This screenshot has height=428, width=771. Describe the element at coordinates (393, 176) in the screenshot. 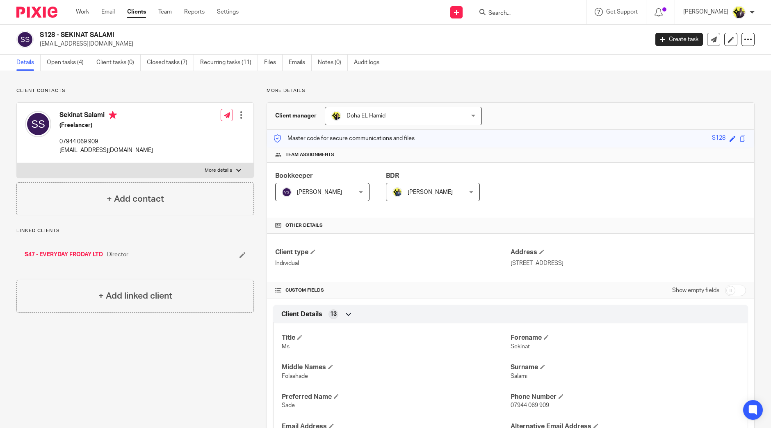

I see `span: BDR` at that location.